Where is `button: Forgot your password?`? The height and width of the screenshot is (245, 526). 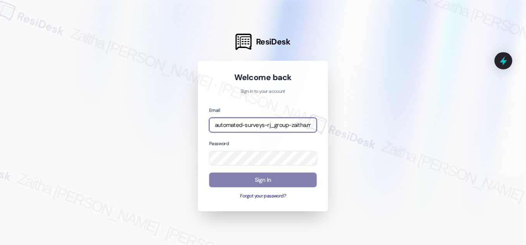 button: Forgot your password? is located at coordinates (263, 197).